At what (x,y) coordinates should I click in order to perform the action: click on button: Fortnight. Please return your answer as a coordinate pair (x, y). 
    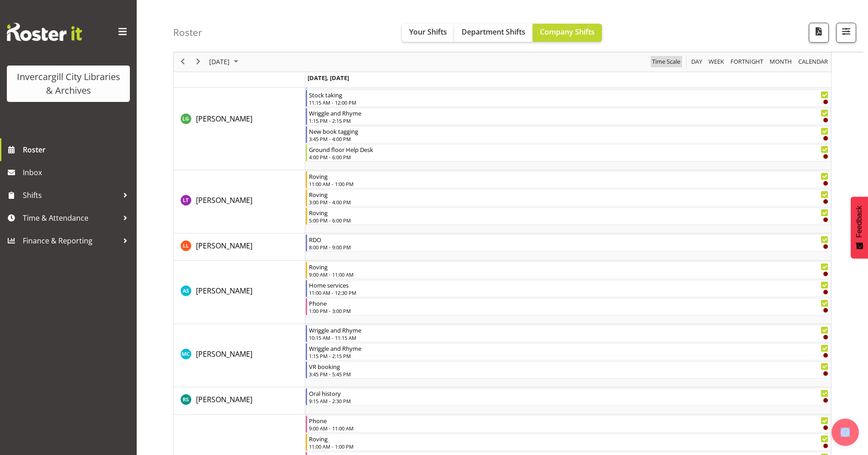
    Looking at the image, I should click on (747, 62).